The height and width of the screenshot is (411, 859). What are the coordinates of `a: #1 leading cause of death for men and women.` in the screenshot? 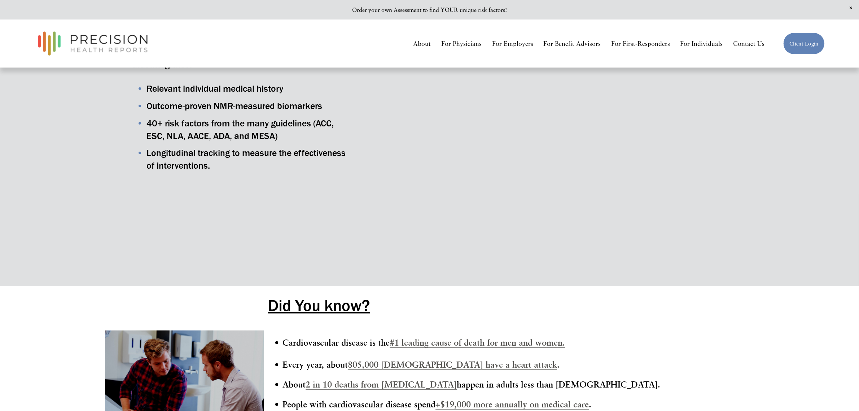 It's located at (477, 342).